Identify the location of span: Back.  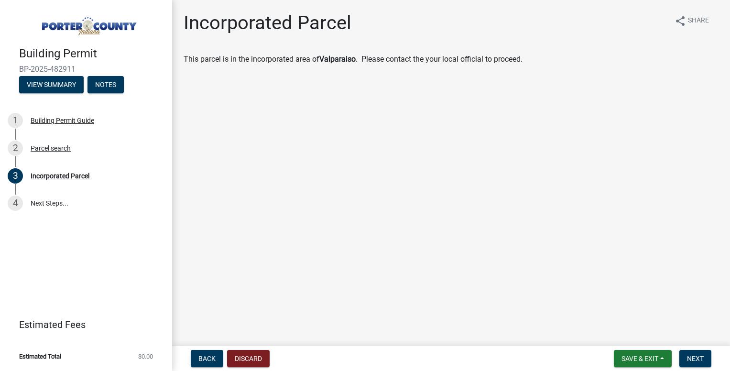
(207, 359).